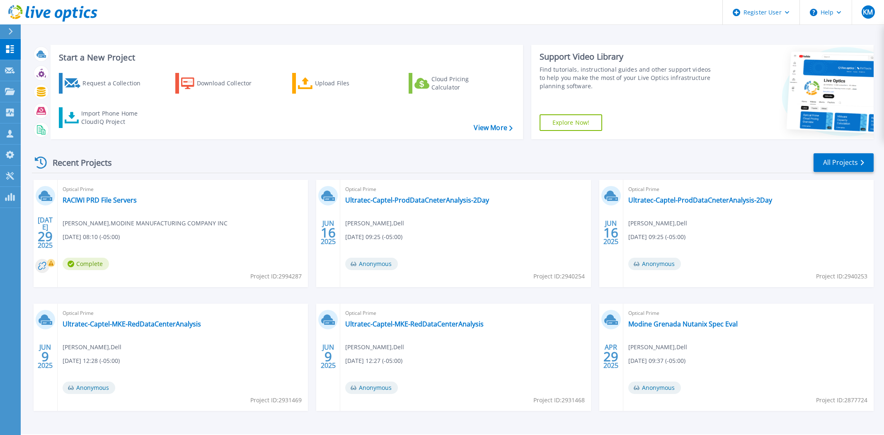  What do you see at coordinates (493, 128) in the screenshot?
I see `a: View More` at bounding box center [493, 128].